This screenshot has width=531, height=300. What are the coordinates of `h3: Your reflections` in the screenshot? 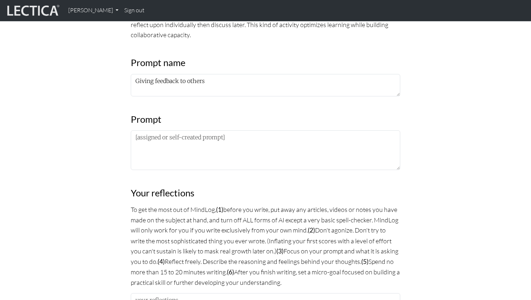 It's located at (265, 193).